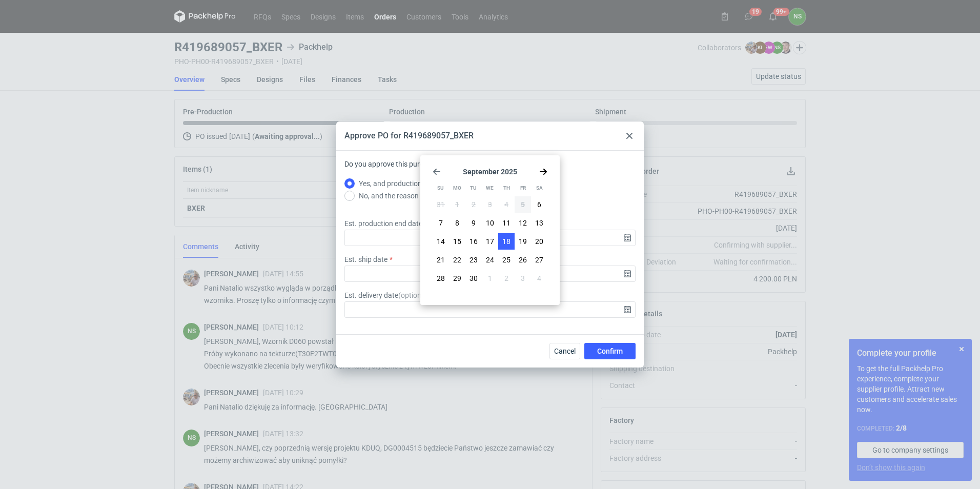  What do you see at coordinates (539, 242) in the screenshot?
I see `span: 20` at bounding box center [539, 242].